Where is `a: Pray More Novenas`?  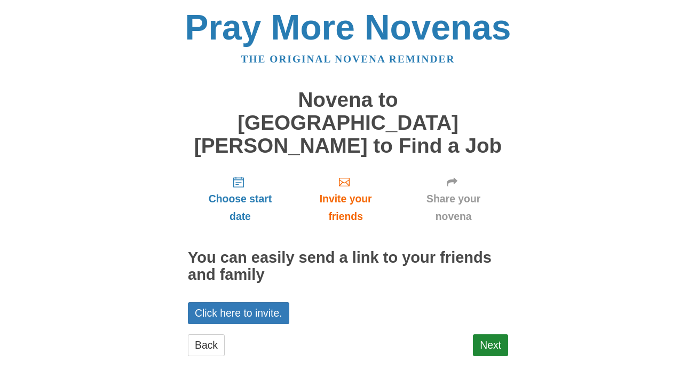 a: Pray More Novenas is located at coordinates (348, 27).